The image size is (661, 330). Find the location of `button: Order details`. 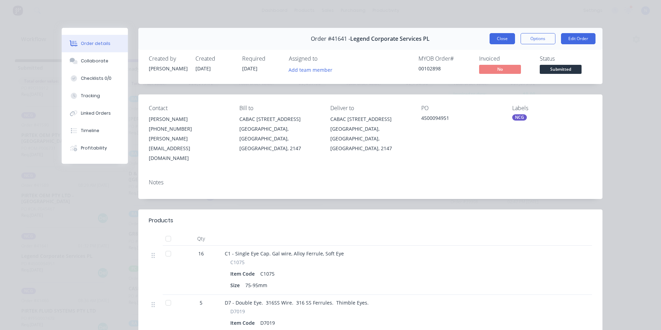

button: Order details is located at coordinates (95, 44).